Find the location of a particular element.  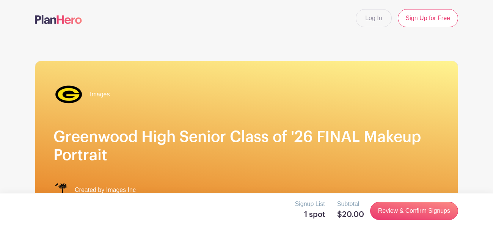

img: IMAGES%20logo%20transparenT%20PNG%20s.png is located at coordinates (61, 190).